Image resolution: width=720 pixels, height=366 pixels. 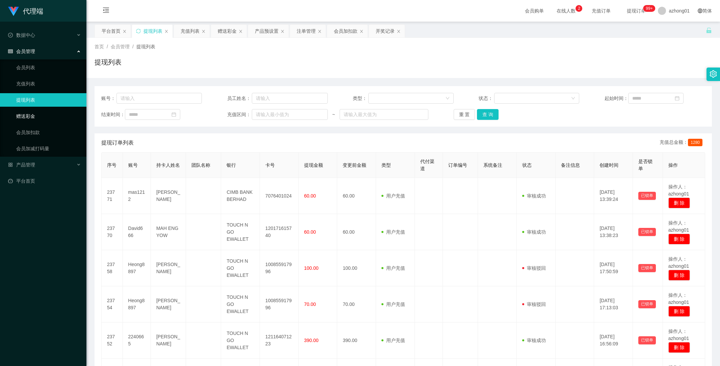 I want to click on td: 23758, so click(x=112, y=268).